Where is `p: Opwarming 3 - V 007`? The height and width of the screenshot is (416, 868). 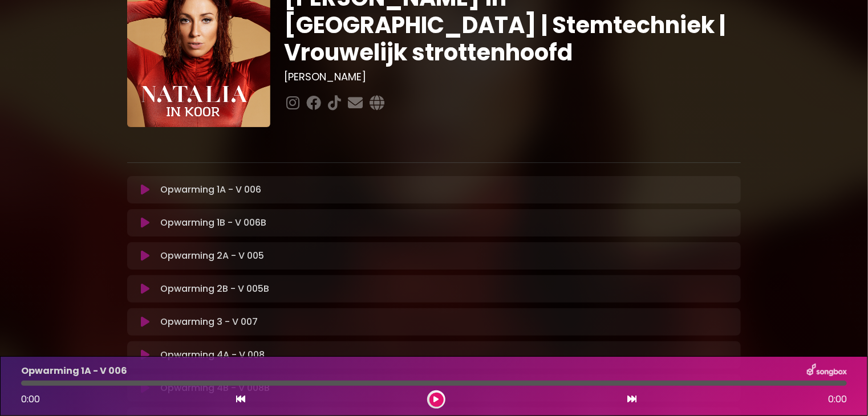 p: Opwarming 3 - V 007 is located at coordinates (209, 322).